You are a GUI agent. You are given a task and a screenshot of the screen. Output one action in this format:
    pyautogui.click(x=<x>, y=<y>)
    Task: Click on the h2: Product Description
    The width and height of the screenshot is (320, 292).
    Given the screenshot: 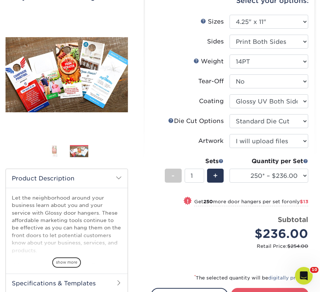 What is the action you would take?
    pyautogui.click(x=67, y=178)
    